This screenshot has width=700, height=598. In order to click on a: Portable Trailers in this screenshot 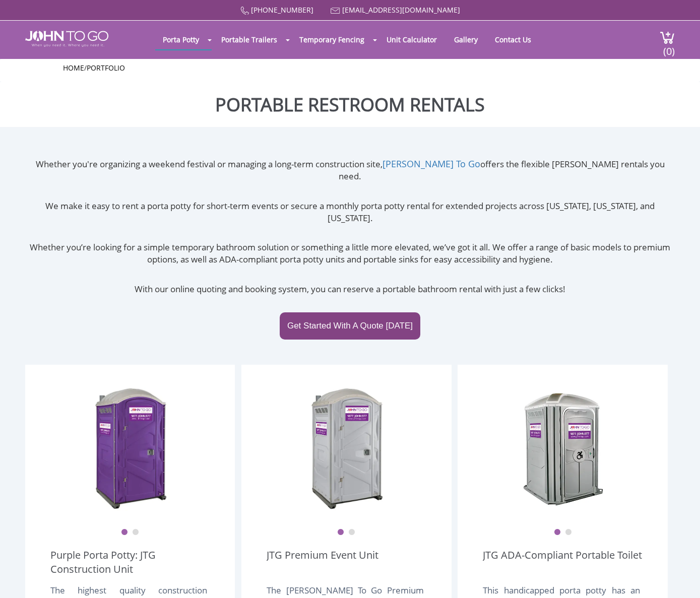, I will do `click(249, 39)`.